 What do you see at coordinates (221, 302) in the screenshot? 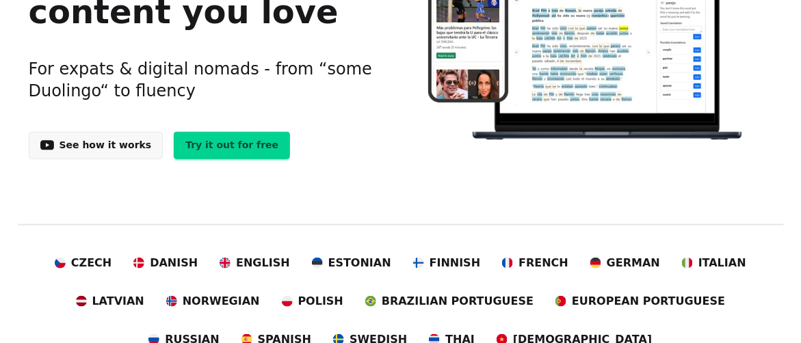
I see `span: Norwegian` at bounding box center [221, 302].